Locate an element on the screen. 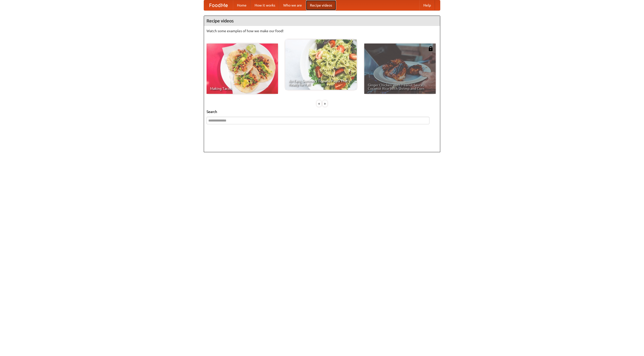 This screenshot has height=356, width=644. h5: Search is located at coordinates (322, 112).